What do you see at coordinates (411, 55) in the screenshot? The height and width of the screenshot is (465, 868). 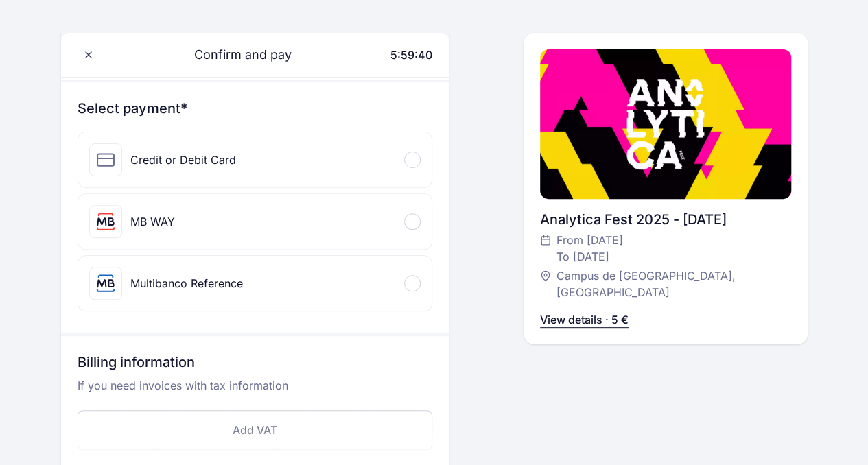 I see `span: 5:59:40` at bounding box center [411, 55].